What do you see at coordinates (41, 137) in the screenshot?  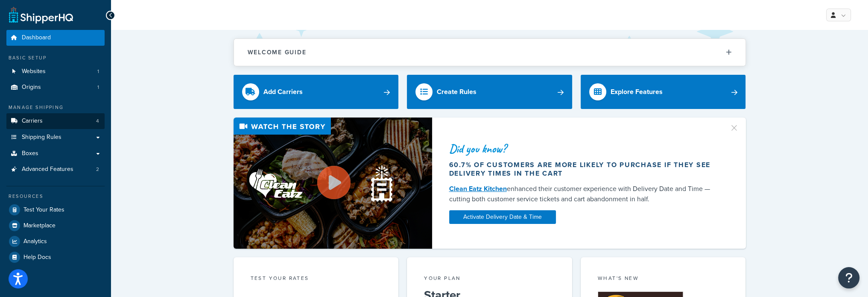 I see `span: Shipping Rules` at bounding box center [41, 137].